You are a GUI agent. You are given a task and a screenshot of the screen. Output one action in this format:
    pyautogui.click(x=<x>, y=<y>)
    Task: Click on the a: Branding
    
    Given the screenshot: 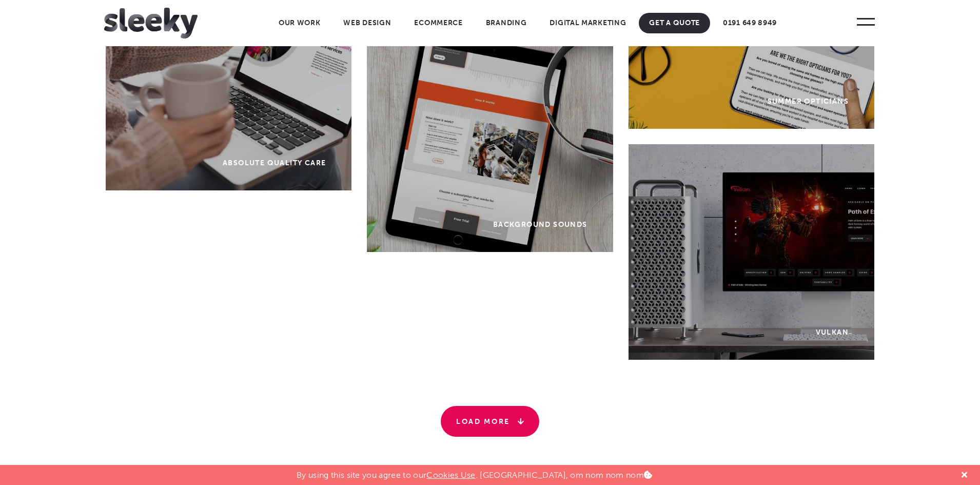 What is the action you would take?
    pyautogui.click(x=506, y=23)
    